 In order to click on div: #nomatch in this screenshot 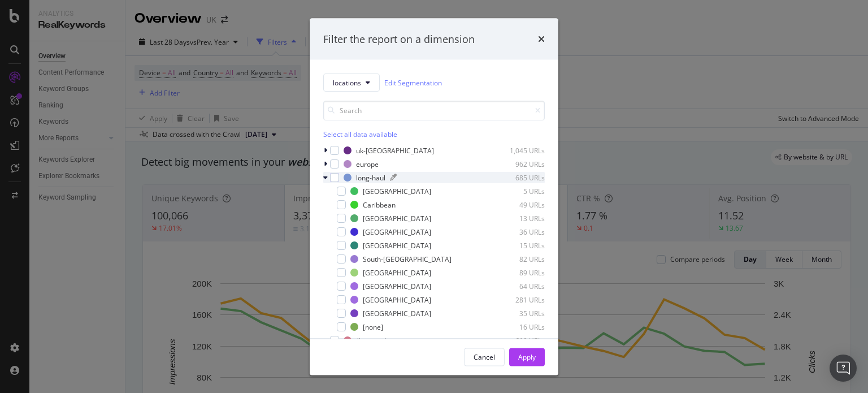, I will do `click(372, 340)`.